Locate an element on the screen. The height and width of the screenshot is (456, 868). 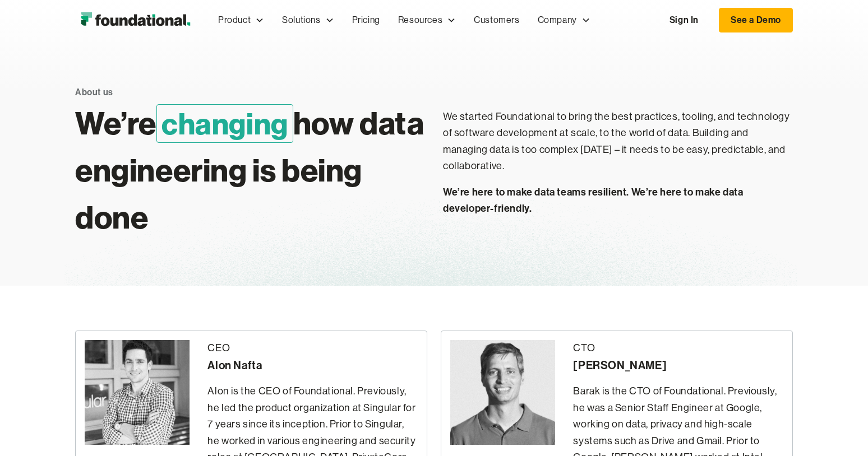
span: changing is located at coordinates (225, 123).